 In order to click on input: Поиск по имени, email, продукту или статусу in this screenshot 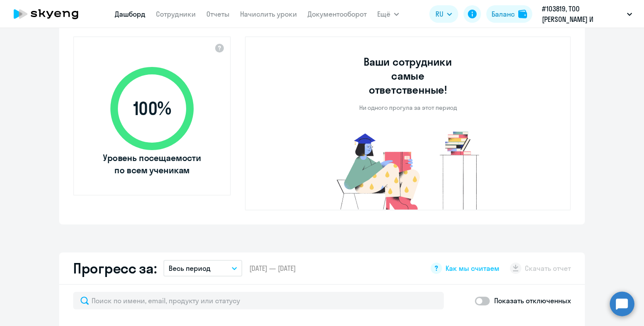, I will do `click(258, 300)`.